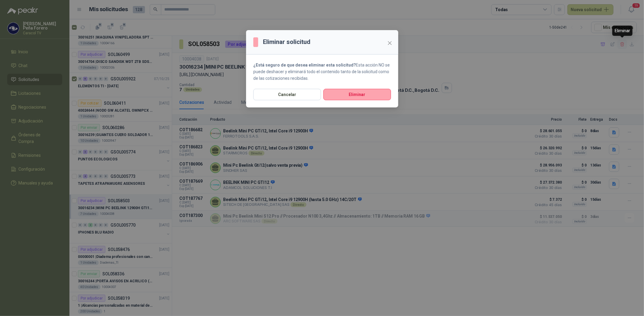 The image size is (644, 316). Describe the element at coordinates (305, 65) in the screenshot. I see `strong: ¿Está seguro de que desea eliminar esta solicitud?` at that location.